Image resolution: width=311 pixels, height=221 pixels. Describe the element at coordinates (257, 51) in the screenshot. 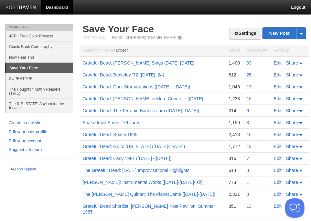

I see `th: Comments` at that location.